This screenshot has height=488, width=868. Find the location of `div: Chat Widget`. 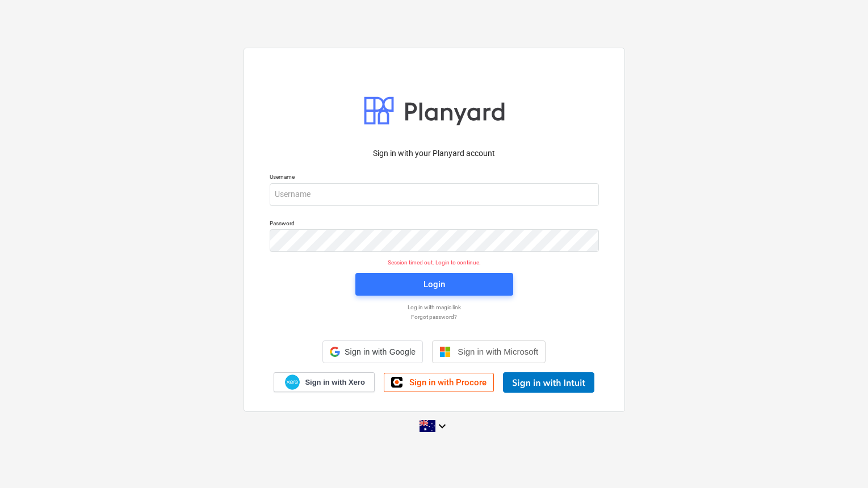

div: Chat Widget is located at coordinates (840, 461).